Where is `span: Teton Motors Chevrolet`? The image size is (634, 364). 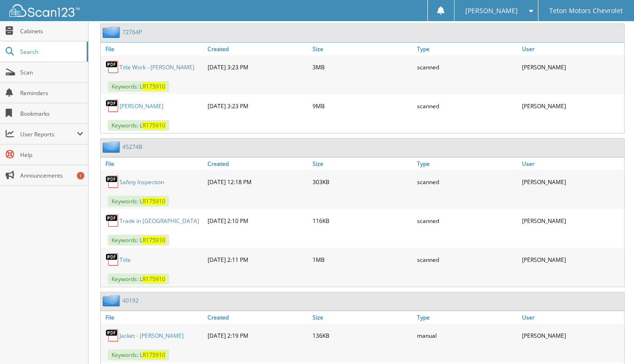
span: Teton Motors Chevrolet is located at coordinates (586, 11).